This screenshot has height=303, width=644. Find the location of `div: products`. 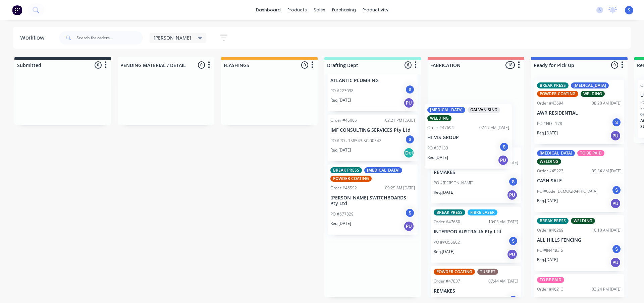

div: products is located at coordinates (297, 10).